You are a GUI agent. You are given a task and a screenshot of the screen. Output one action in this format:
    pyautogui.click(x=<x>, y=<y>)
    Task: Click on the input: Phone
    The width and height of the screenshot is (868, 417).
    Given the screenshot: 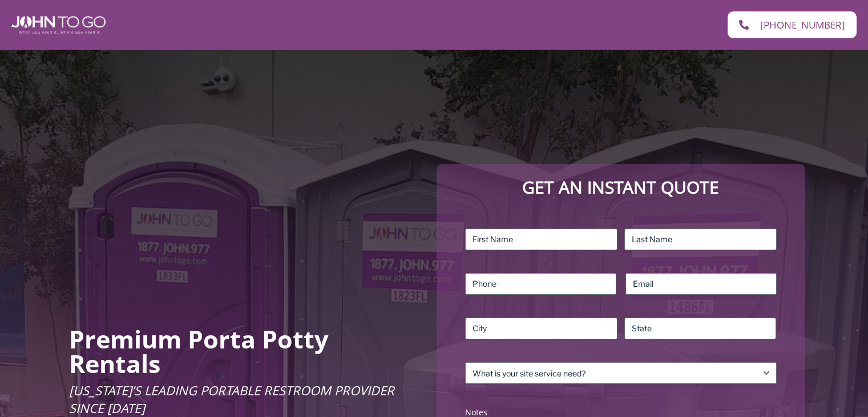 What is the action you would take?
    pyautogui.click(x=540, y=284)
    